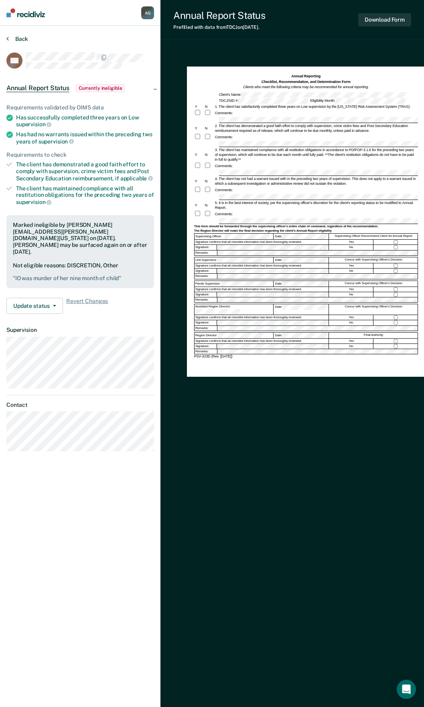 The height and width of the screenshot is (707, 424). What do you see at coordinates (234, 236) in the screenshot?
I see `div: Supervising Officer:` at bounding box center [234, 236].